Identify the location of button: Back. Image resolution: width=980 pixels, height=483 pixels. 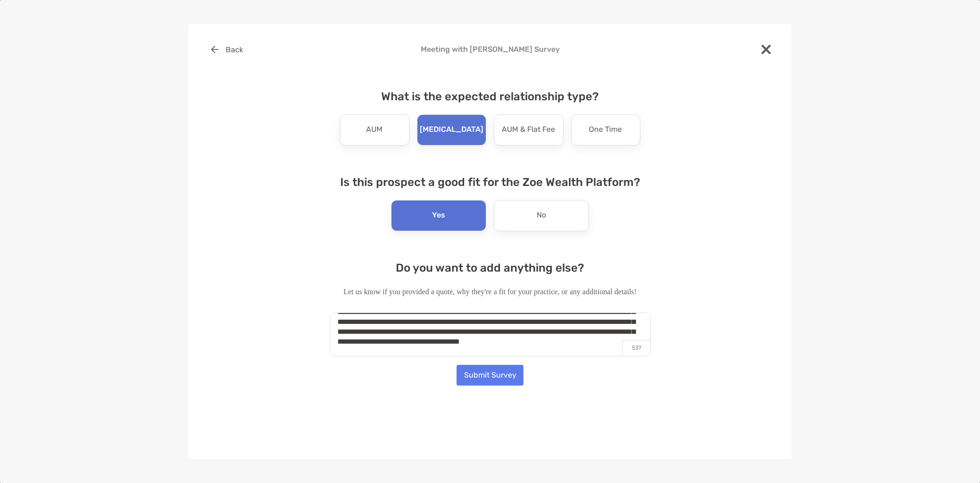
(227, 49).